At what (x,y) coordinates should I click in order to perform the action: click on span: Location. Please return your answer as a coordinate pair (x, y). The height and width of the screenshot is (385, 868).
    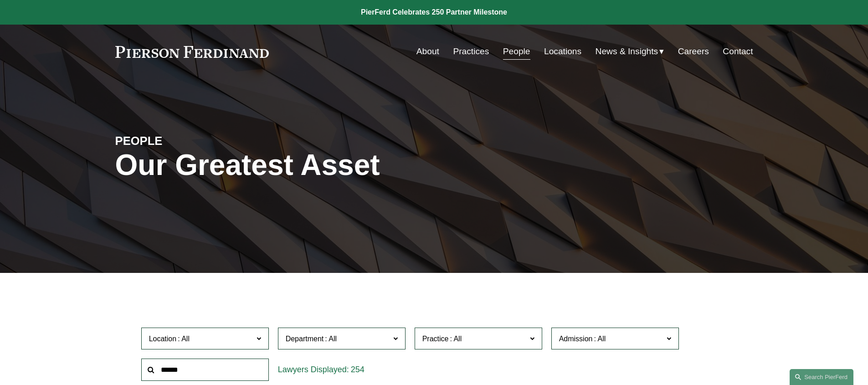
    Looking at the image, I should click on (162, 339).